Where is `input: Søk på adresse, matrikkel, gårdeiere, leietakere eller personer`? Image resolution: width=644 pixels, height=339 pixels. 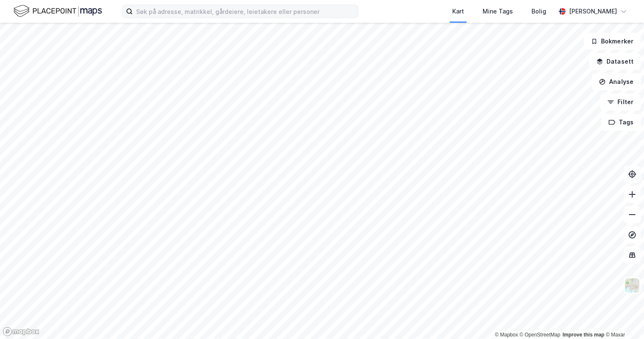 input: Søk på adresse, matrikkel, gårdeiere, leietakere eller personer is located at coordinates (245, 12).